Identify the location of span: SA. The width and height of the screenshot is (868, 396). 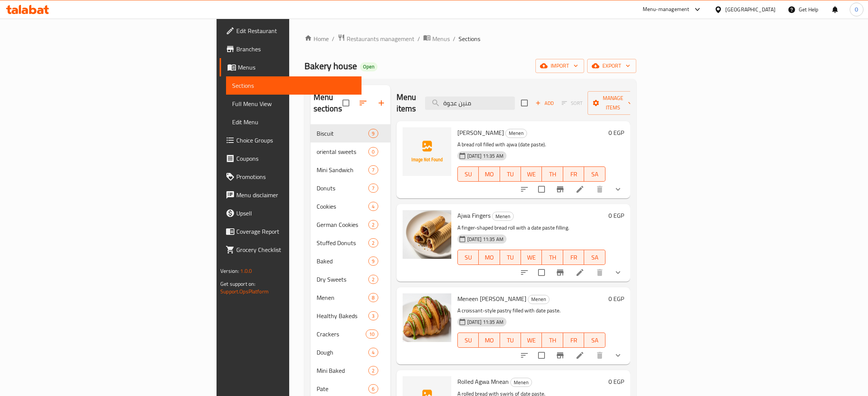
(594, 257).